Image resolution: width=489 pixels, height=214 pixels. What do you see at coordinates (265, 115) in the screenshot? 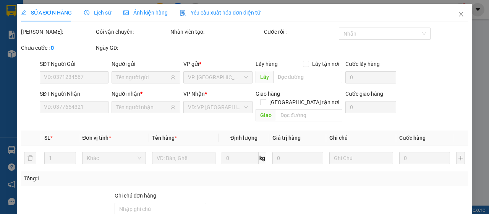
I see `span: Giao` at bounding box center [265, 115].